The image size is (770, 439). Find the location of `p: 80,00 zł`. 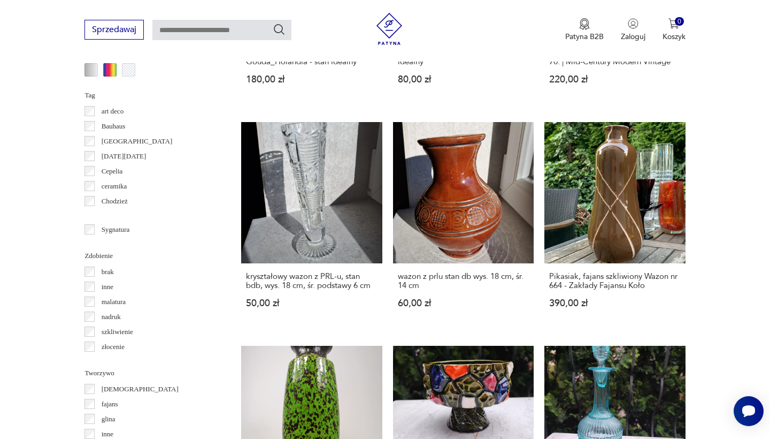

p: 80,00 zł is located at coordinates (463, 79).